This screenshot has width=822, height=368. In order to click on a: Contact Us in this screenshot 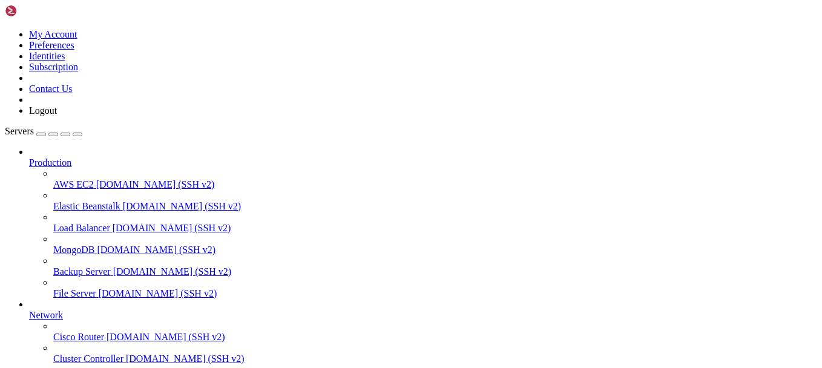, I will do `click(51, 88)`.